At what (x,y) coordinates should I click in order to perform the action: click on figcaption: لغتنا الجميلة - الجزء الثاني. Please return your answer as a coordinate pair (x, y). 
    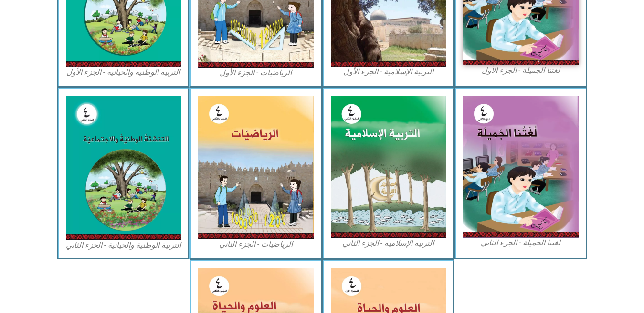
    Looking at the image, I should click on (521, 243).